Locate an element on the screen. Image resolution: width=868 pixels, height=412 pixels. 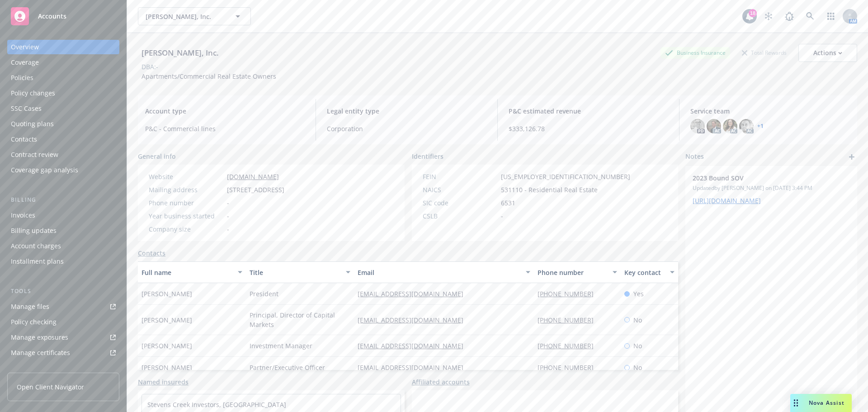
a: Overview is located at coordinates (63, 47).